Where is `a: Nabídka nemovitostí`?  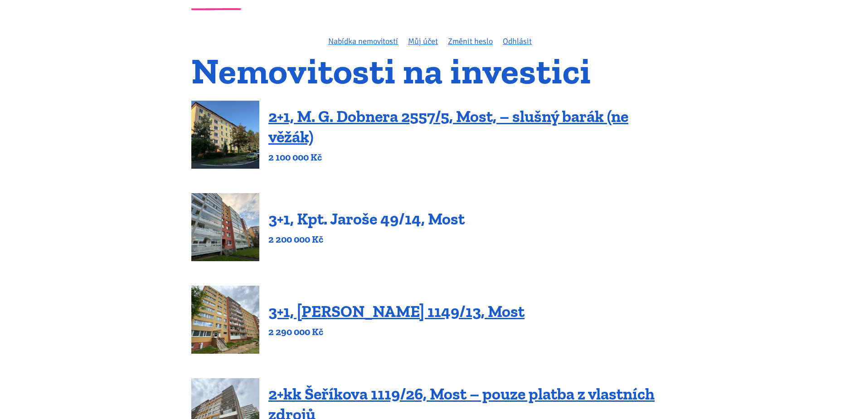 a: Nabídka nemovitostí is located at coordinates (363, 41).